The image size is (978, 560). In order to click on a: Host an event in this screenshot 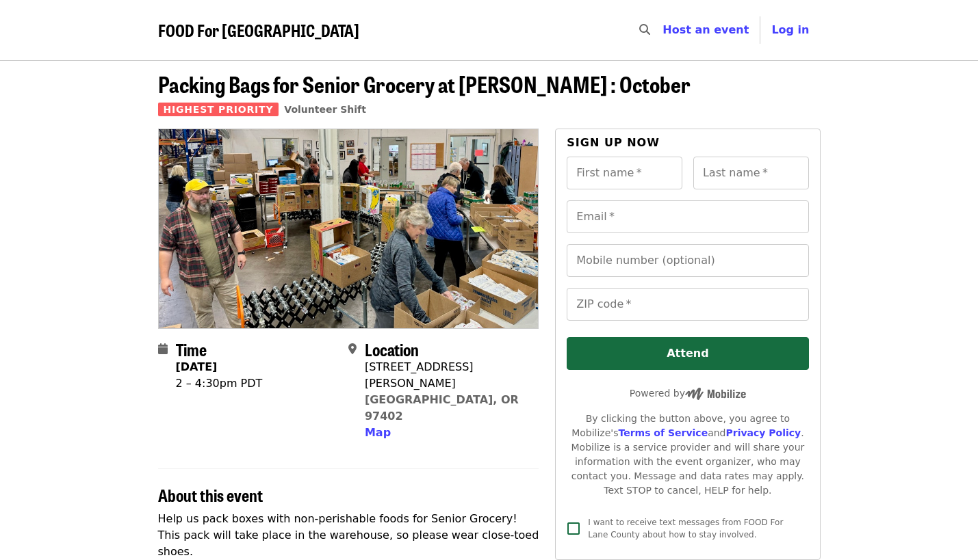, I will do `click(706, 29)`.